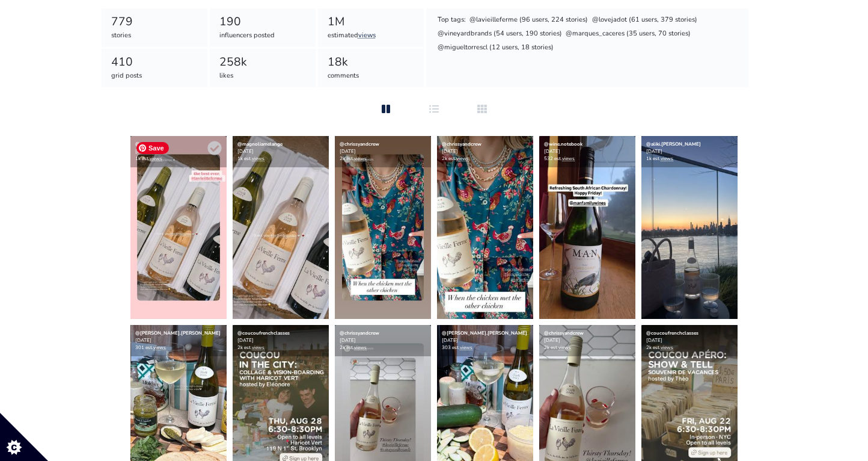 The image size is (868, 461). What do you see at coordinates (263, 22) in the screenshot?
I see `div: 190` at bounding box center [263, 22].